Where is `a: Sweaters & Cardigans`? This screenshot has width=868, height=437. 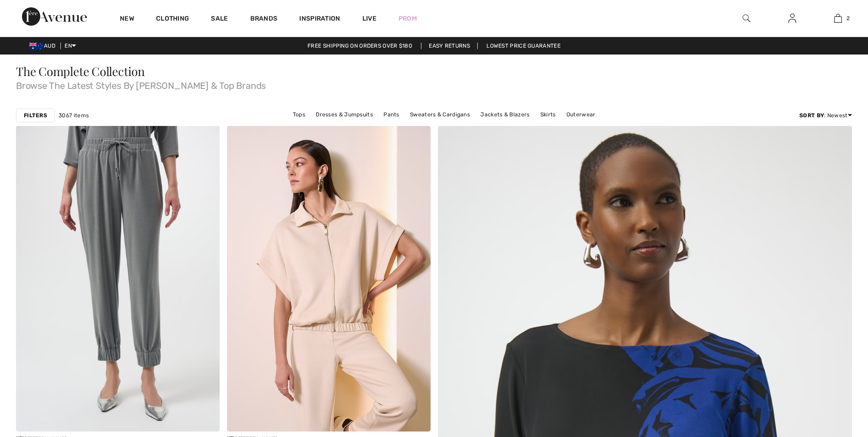 a: Sweaters & Cardigans is located at coordinates (440, 115).